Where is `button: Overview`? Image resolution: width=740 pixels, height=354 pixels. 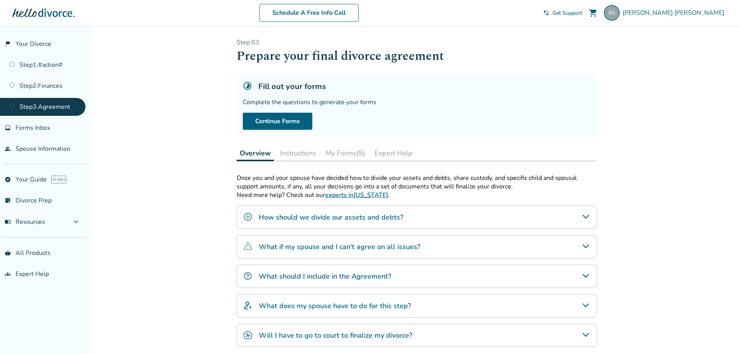 button: Overview is located at coordinates (255, 153).